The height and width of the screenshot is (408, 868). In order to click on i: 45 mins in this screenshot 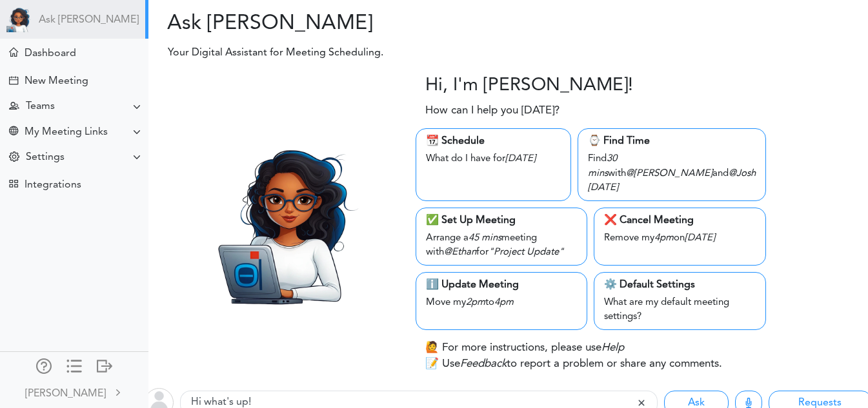, I will do `click(484, 238)`.